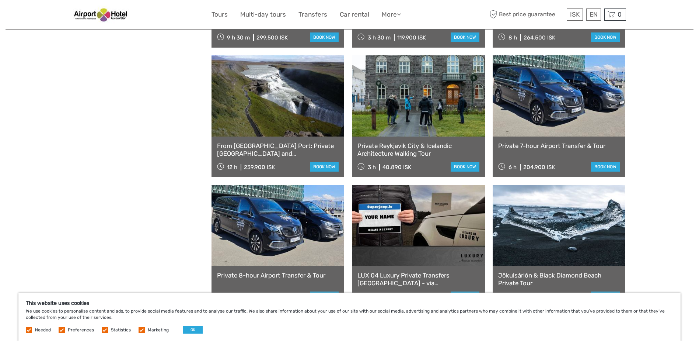  Describe the element at coordinates (158, 330) in the screenshot. I see `label: Marketing` at that location.